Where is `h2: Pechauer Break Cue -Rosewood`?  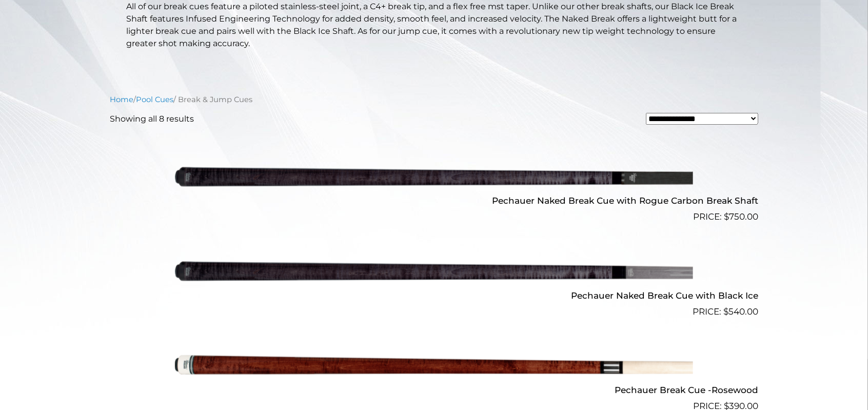 h2: Pechauer Break Cue -Rosewood is located at coordinates (434, 390).